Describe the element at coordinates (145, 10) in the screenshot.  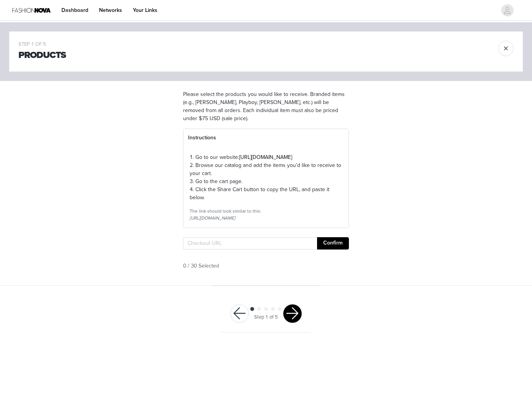
I see `a: Your Links` at that location.